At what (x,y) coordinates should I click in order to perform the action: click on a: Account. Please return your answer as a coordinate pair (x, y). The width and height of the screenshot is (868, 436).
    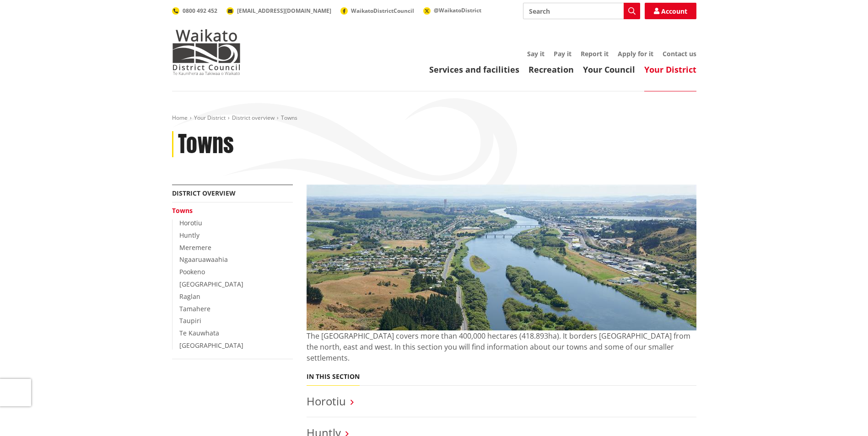
    Looking at the image, I should click on (670, 11).